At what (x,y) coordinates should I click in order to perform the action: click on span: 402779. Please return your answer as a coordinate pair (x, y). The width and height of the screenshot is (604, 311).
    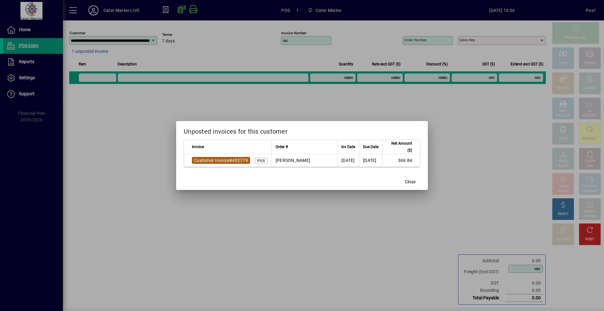
    Looking at the image, I should click on (240, 160).